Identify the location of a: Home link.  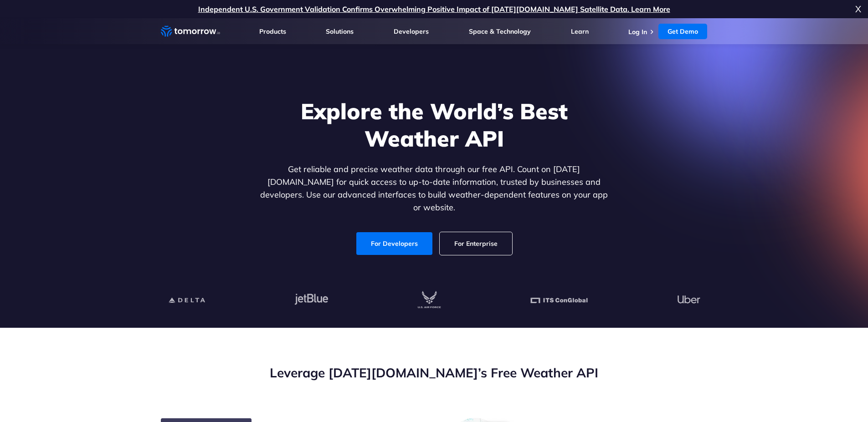
(191, 31).